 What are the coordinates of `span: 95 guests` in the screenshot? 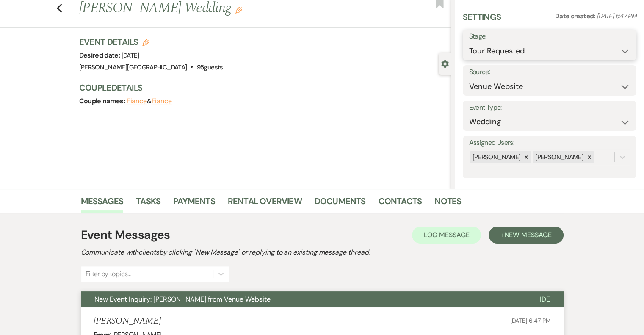 It's located at (210, 67).